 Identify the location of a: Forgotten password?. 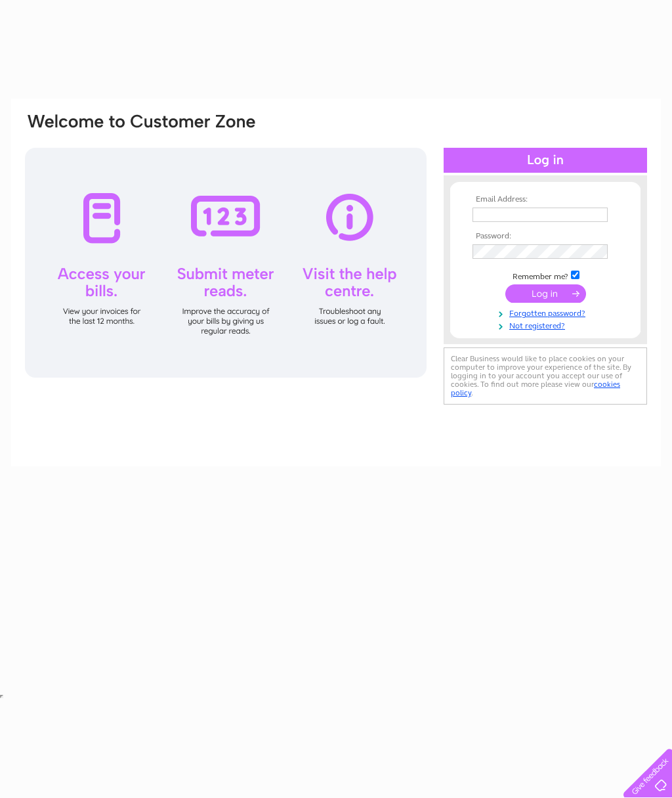
(546, 311).